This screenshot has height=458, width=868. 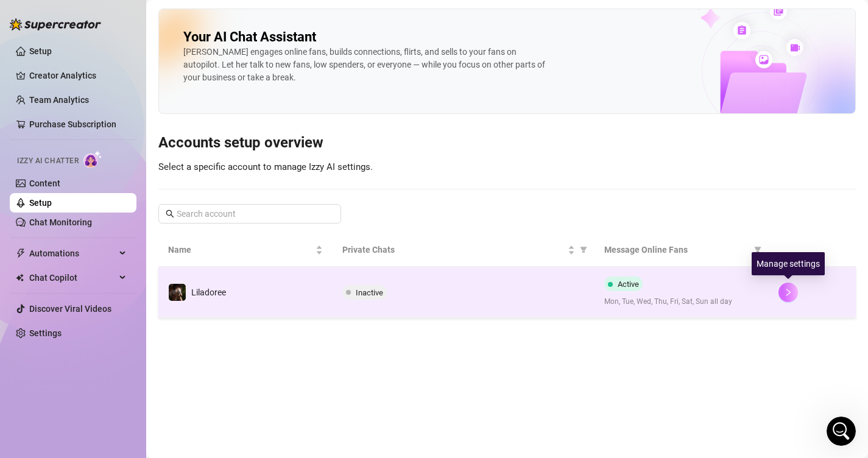 What do you see at coordinates (177, 292) in the screenshot?
I see `img: Liladoree` at bounding box center [177, 292].